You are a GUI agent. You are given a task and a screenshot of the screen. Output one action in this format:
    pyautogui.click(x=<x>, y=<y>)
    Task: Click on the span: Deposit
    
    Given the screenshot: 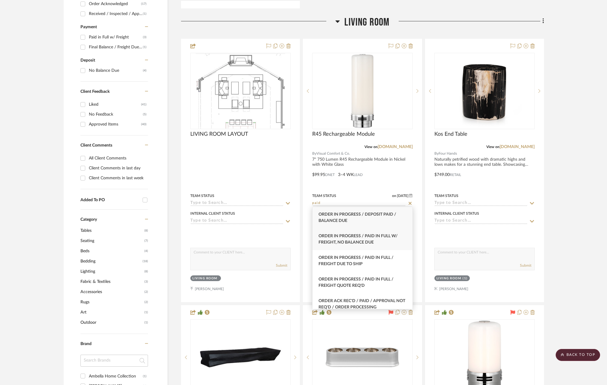 What is the action you would take?
    pyautogui.click(x=88, y=60)
    